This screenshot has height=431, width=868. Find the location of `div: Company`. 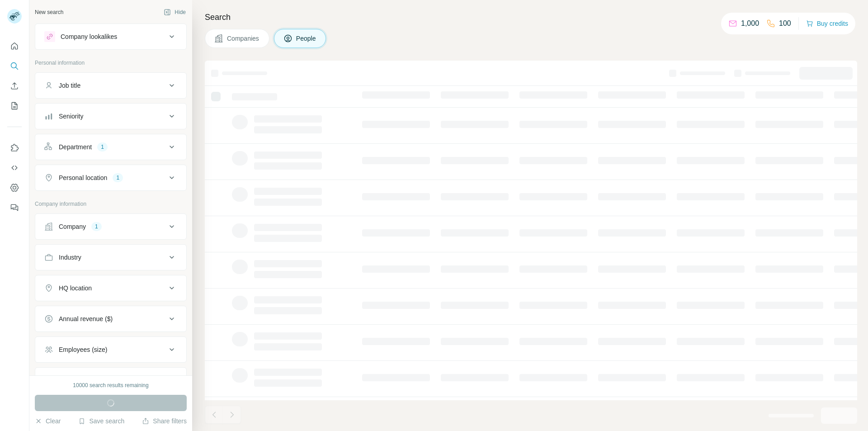

div: Company is located at coordinates (72, 226).